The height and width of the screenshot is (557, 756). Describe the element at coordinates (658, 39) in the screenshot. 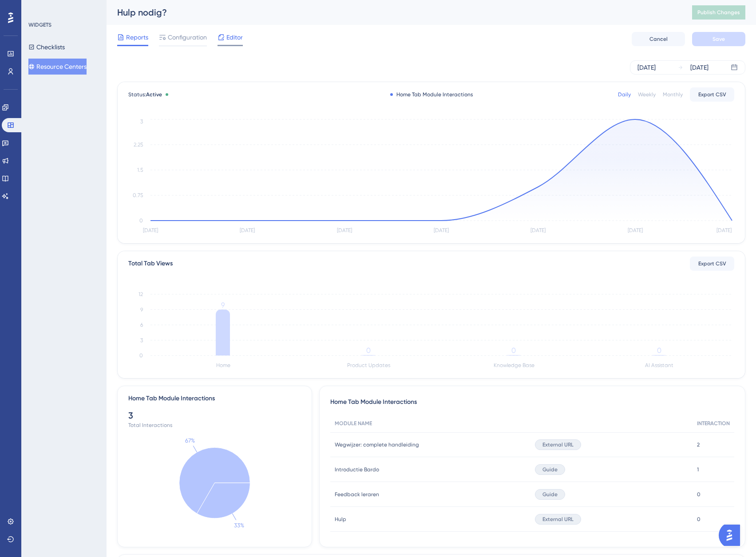

I see `button: Cancel` at that location.